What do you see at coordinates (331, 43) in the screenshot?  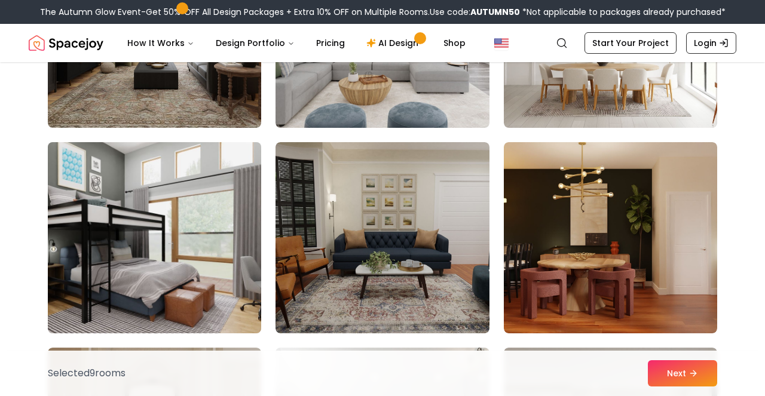 I see `a: Pricing` at bounding box center [331, 43].